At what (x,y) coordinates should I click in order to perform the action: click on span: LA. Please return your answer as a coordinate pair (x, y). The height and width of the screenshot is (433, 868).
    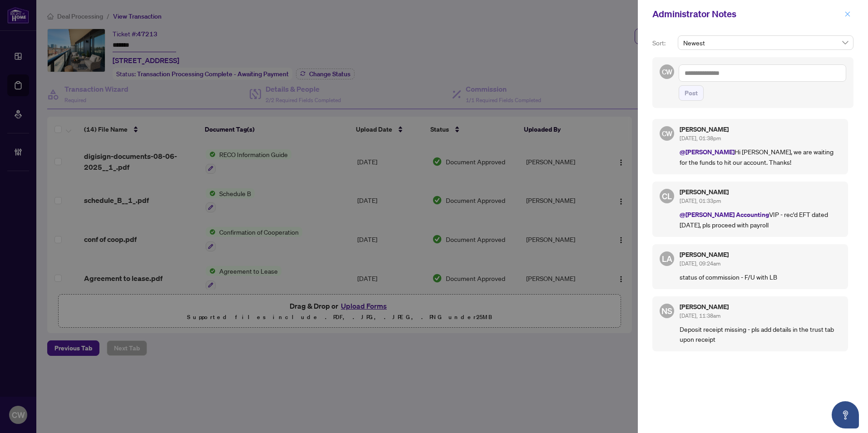
    Looking at the image, I should click on (667, 259).